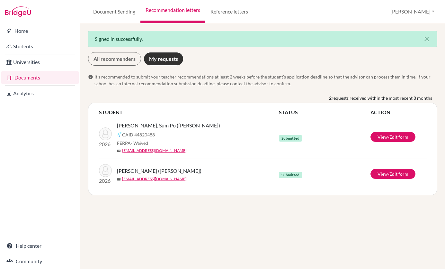  Describe the element at coordinates (164, 59) in the screenshot. I see `a: My requests` at that location.